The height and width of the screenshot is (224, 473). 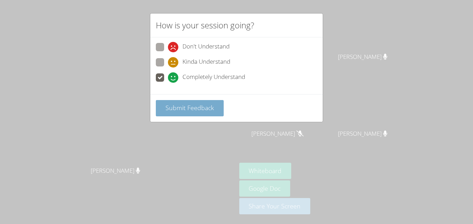 I want to click on span: Kinda Understand, so click(x=206, y=62).